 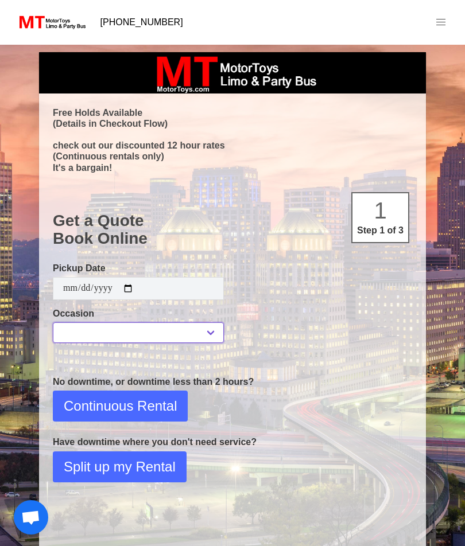 What do you see at coordinates (232, 156) in the screenshot?
I see `p: (Continuous rentals only)` at bounding box center [232, 156].